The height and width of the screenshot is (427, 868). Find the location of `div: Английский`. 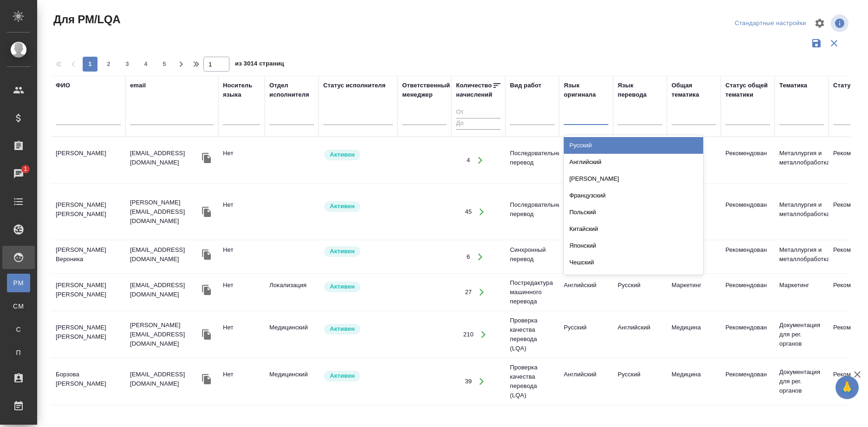

div: Английский is located at coordinates (633, 162).